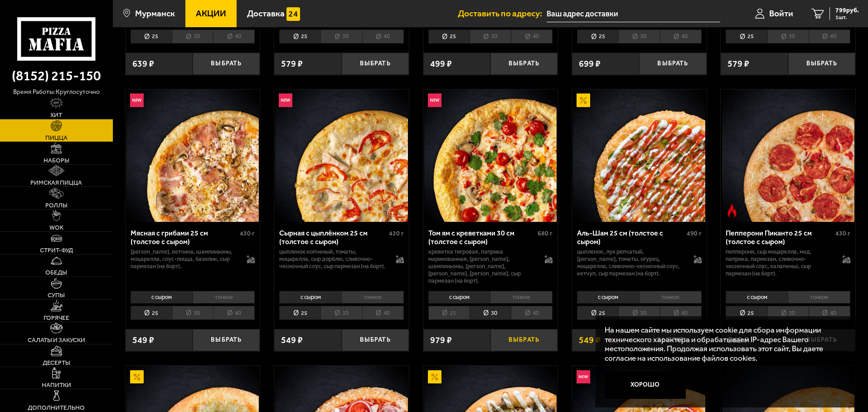 Image resolution: width=868 pixels, height=412 pixels. What do you see at coordinates (56, 116) in the screenshot?
I see `span: Хит` at bounding box center [56, 116].